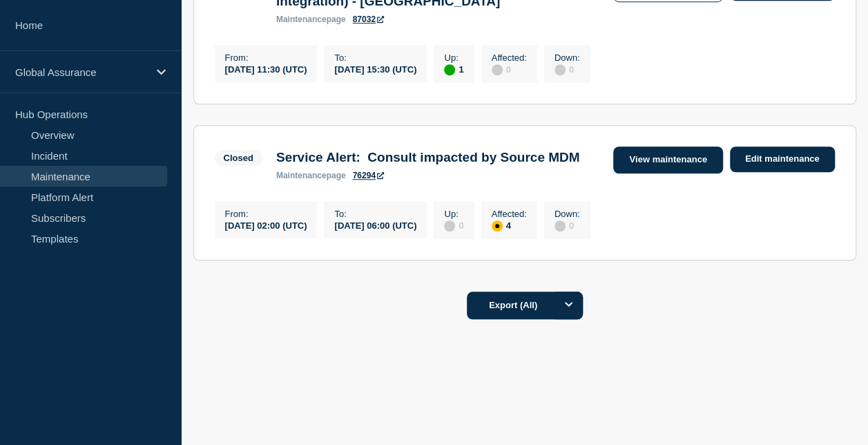  What do you see at coordinates (454, 69) in the screenshot?
I see `div: 1` at bounding box center [454, 69].